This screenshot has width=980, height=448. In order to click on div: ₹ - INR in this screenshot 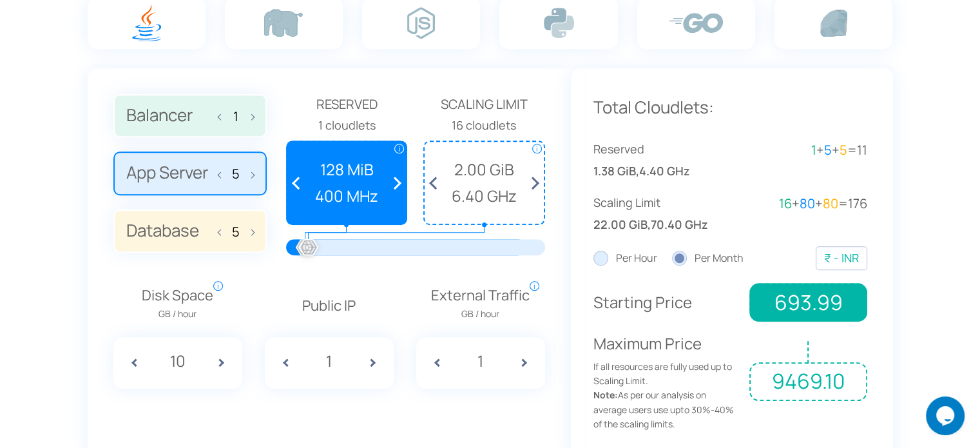, I will do `click(842, 258)`.